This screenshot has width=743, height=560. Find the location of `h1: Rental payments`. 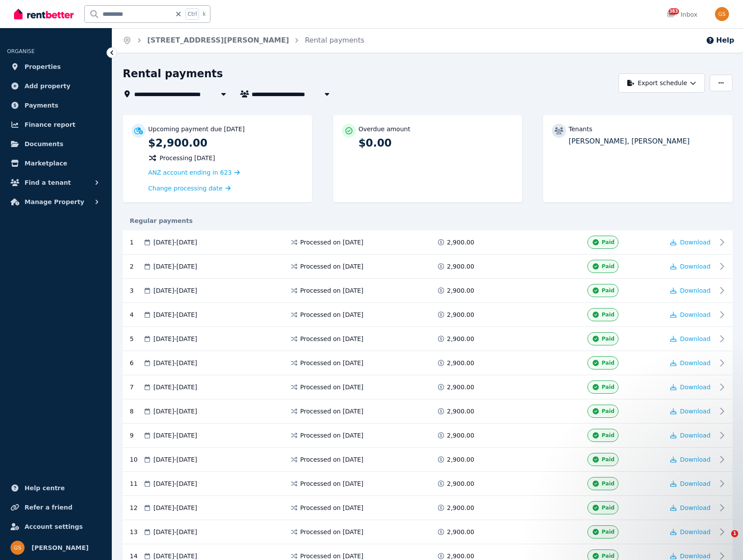

h1: Rental payments is located at coordinates (173, 74).